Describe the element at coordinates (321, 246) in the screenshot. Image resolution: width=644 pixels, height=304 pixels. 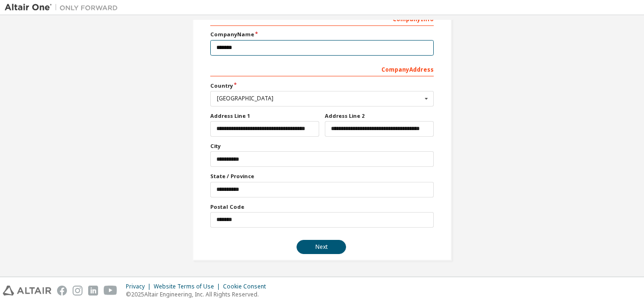
I see `button: Next` at that location.